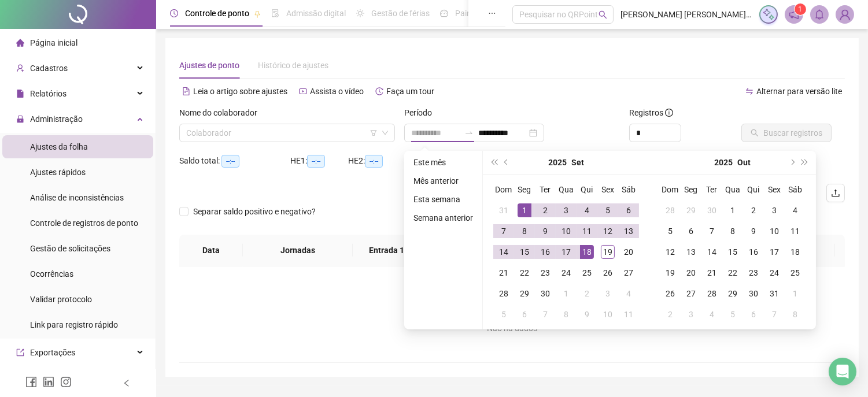 The height and width of the screenshot is (397, 868). What do you see at coordinates (806, 162) in the screenshot?
I see `button: super-next-year` at bounding box center [806, 162].